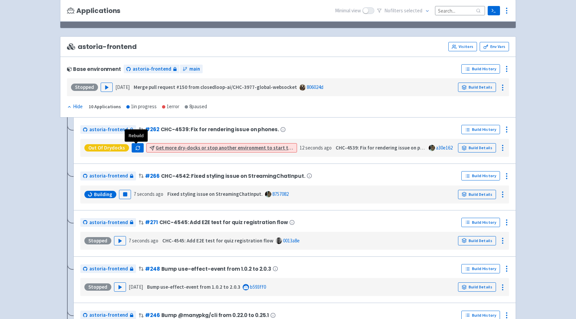 Image resolution: width=576 pixels, height=319 pixels. I want to click on strong: CHC-4539: Fix for rendering issue on phones., so click(385, 148).